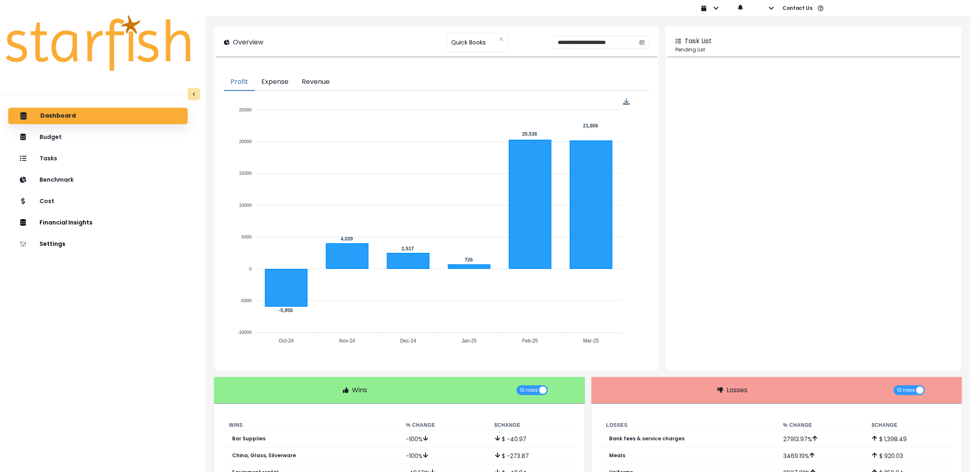 This screenshot has width=980, height=472. What do you see at coordinates (98, 223) in the screenshot?
I see `button: Financial Insights` at bounding box center [98, 223].